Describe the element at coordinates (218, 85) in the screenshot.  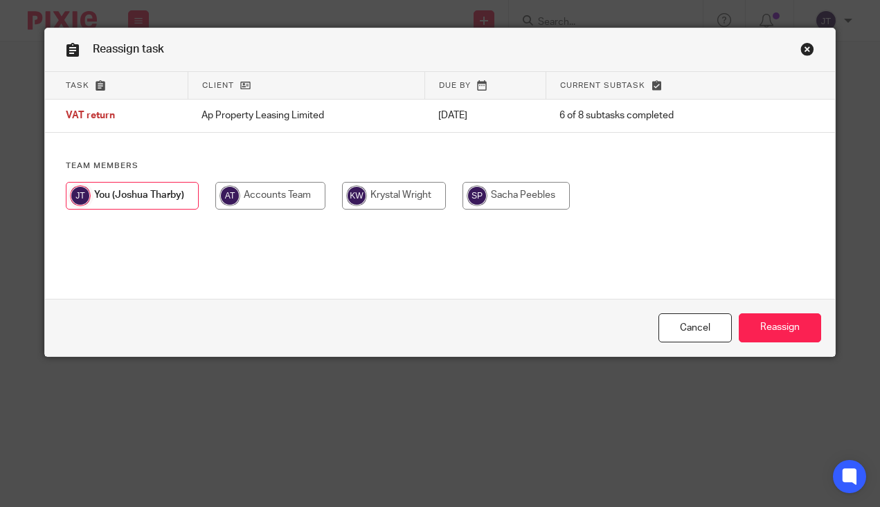
I see `span: Client` at that location.